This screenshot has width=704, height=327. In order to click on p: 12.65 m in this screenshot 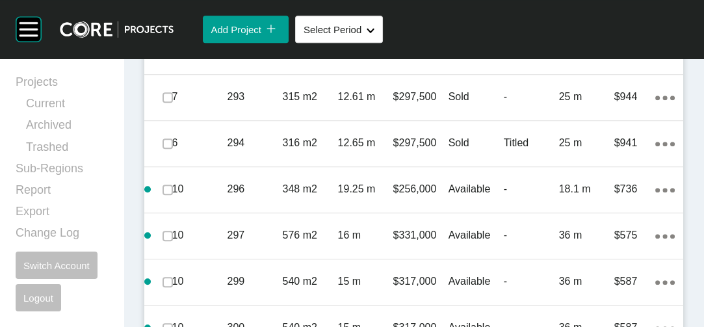, I will do `click(365, 143)`.